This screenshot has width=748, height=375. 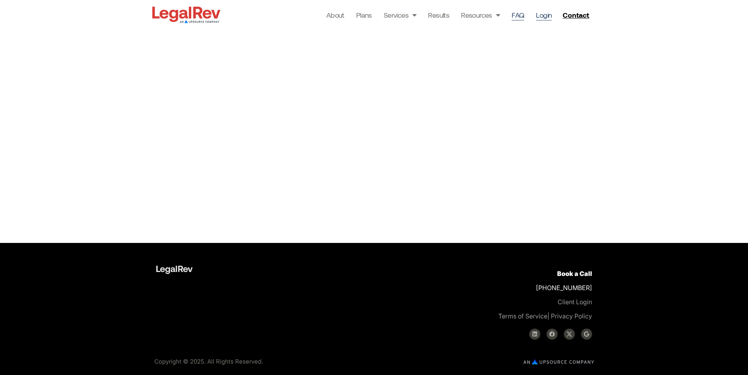 I want to click on a: Resources, so click(x=480, y=15).